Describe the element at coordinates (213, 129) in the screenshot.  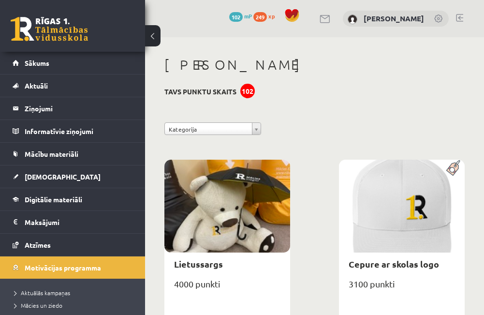
I see `a: Kategorija` at that location.